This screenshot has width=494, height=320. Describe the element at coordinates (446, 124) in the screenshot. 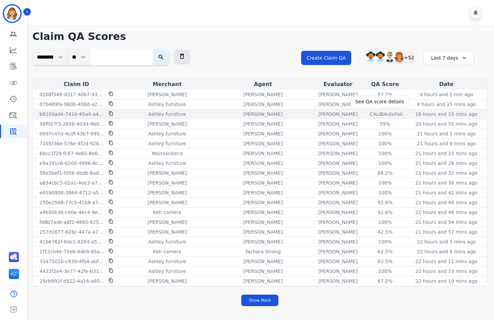

I see `p: 20 hours and 55 mins ago` at that location.